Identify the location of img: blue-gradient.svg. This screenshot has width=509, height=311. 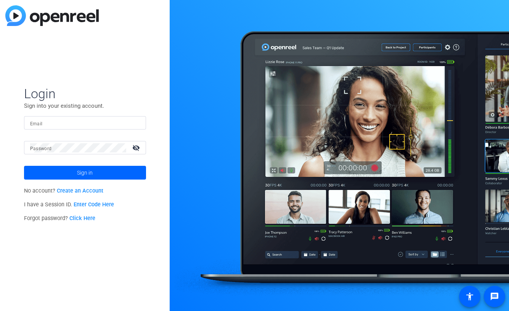
(52, 16).